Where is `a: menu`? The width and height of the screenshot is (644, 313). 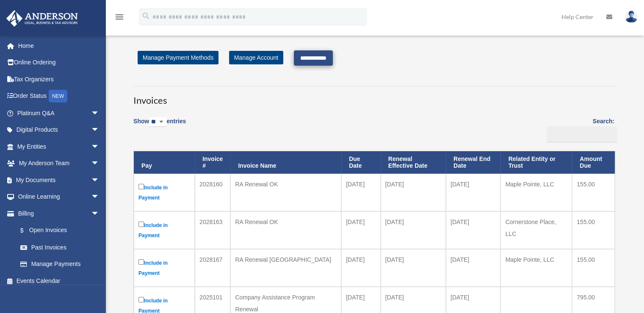
a: menu is located at coordinates (119, 18).